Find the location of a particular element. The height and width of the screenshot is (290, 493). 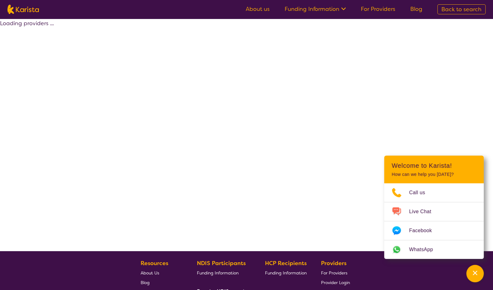

span: For Providers is located at coordinates (334, 273).